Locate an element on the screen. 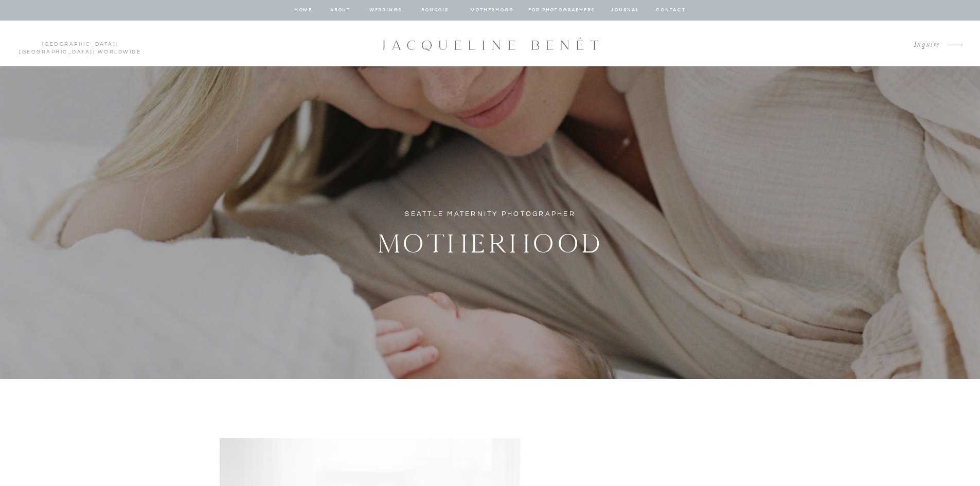 This screenshot has width=980, height=486. nav: BOUDOIR is located at coordinates (435, 10).